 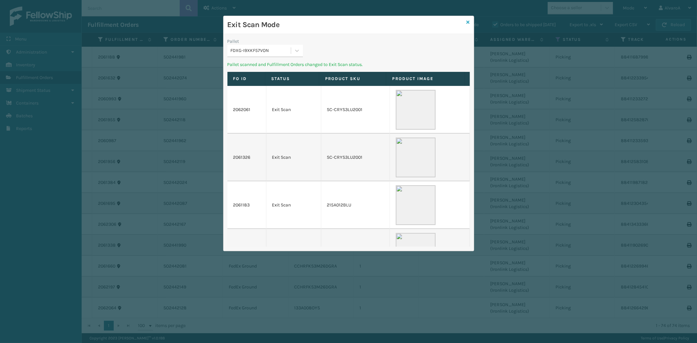 I want to click on label: Product Image, so click(x=425, y=79).